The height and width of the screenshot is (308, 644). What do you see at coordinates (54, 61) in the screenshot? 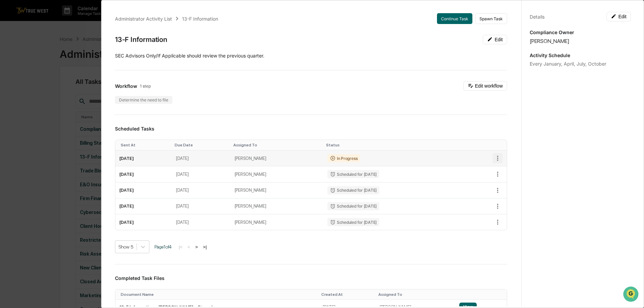
I see `div: We're available if you need us!` at bounding box center [54, 61].